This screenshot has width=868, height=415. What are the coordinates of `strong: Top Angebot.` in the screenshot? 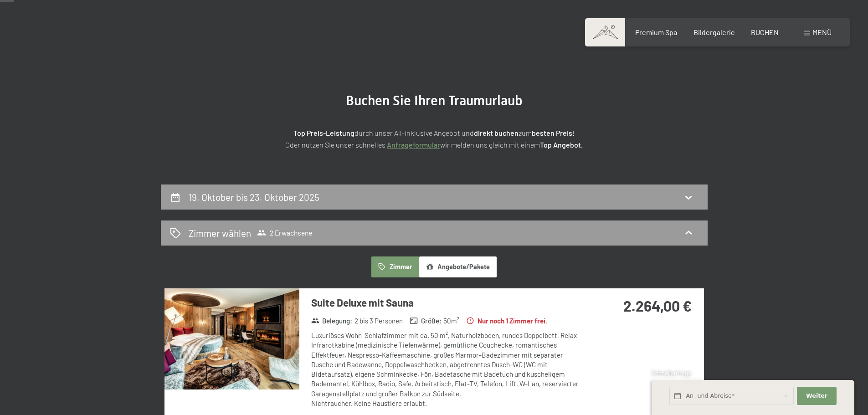 It's located at (561, 144).